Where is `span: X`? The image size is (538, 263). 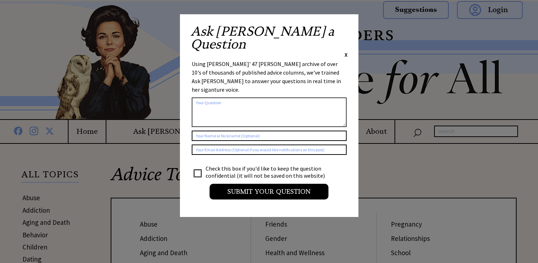
span: X is located at coordinates (346, 55).